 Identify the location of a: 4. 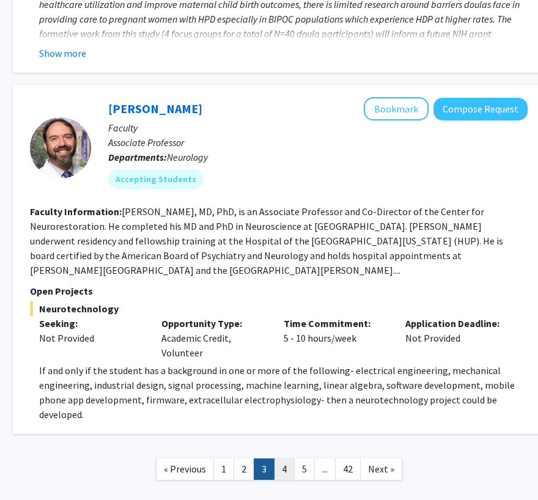
(285, 469).